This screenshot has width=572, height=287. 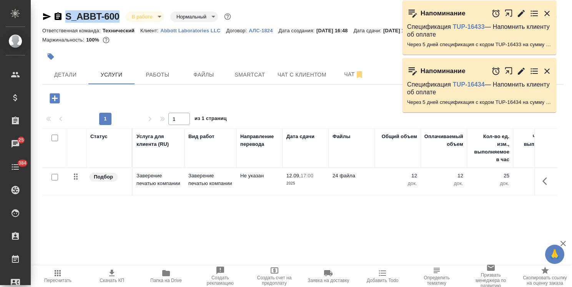 I want to click on a: АЛС-1824, so click(x=263, y=30).